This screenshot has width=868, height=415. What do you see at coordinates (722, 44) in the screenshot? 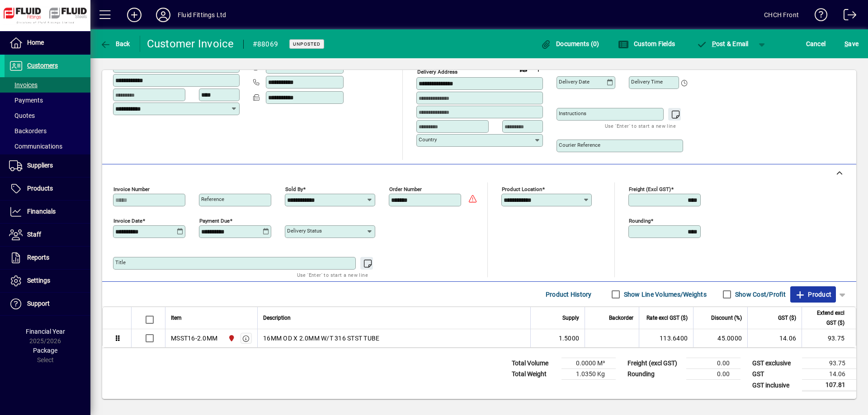
I see `span: ost & Email` at bounding box center [722, 44].